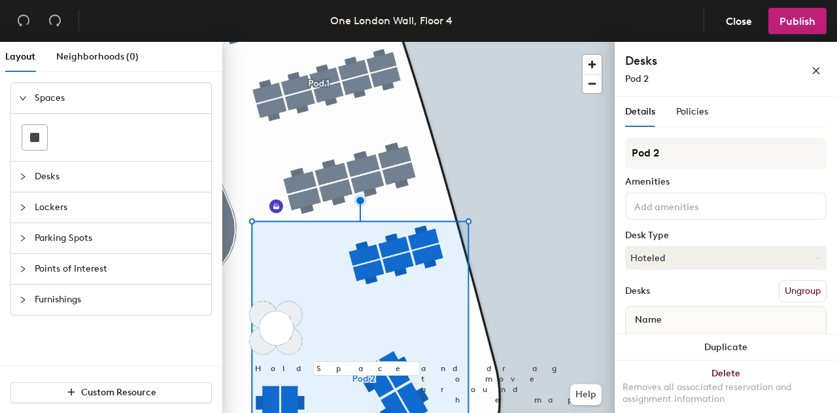  I want to click on span: Pod 2, so click(637, 79).